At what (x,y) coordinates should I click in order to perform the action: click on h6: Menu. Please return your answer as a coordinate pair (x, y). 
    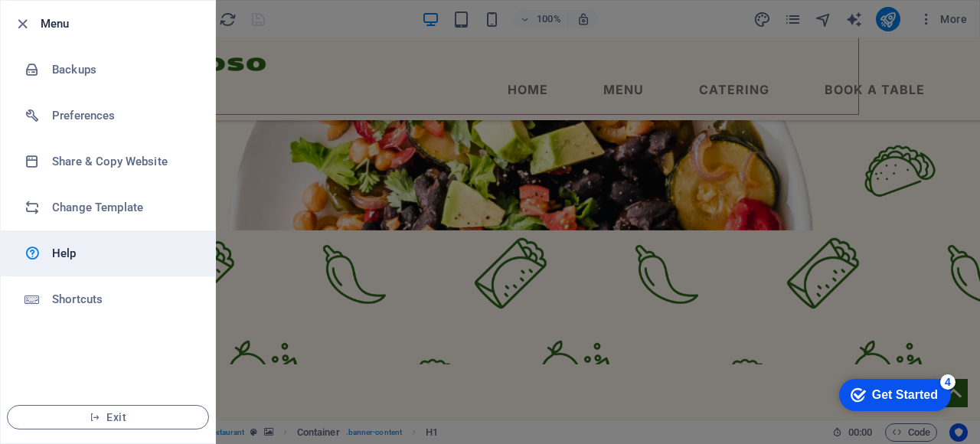
    Looking at the image, I should click on (122, 24).